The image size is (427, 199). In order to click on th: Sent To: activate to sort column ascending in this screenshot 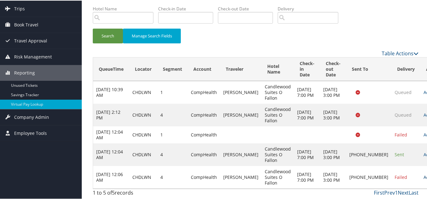, I will do `click(368, 68)`.